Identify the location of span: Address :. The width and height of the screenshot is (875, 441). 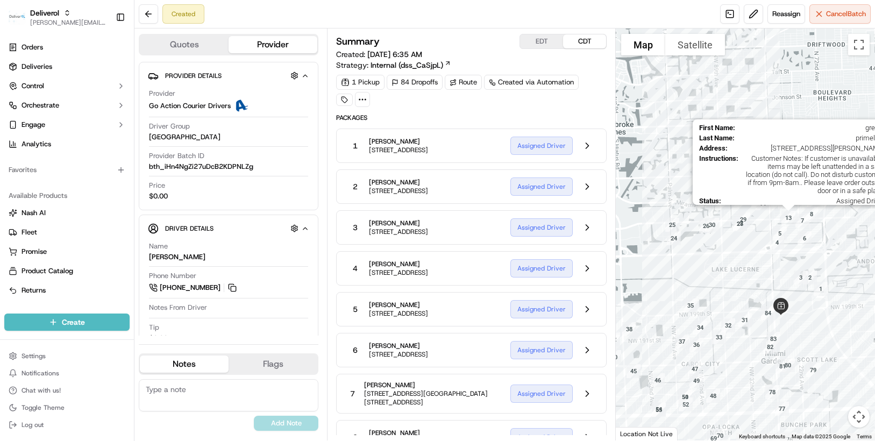
(713, 148).